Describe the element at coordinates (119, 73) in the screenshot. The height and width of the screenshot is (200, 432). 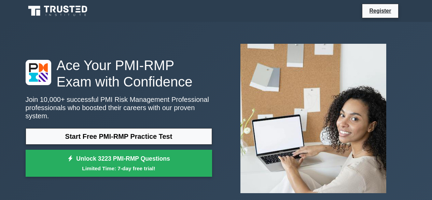
I see `h1: Ace Your PMI-RMP Exam with Confidence` at that location.